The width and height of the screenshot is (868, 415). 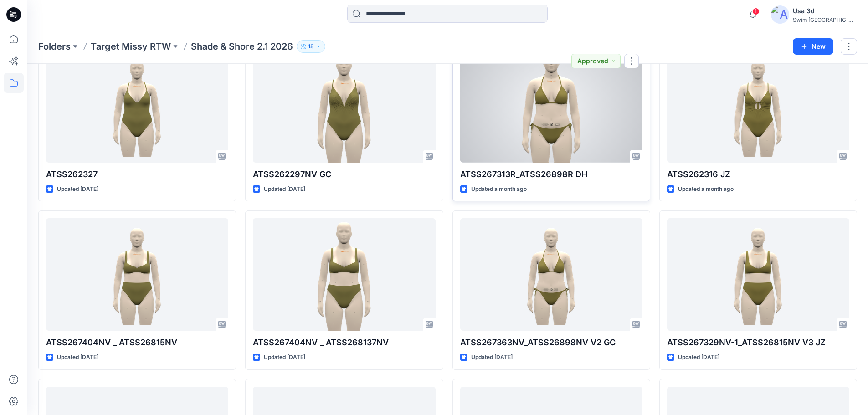 I want to click on p: Shade & Shore 2.1 2026, so click(x=242, y=47).